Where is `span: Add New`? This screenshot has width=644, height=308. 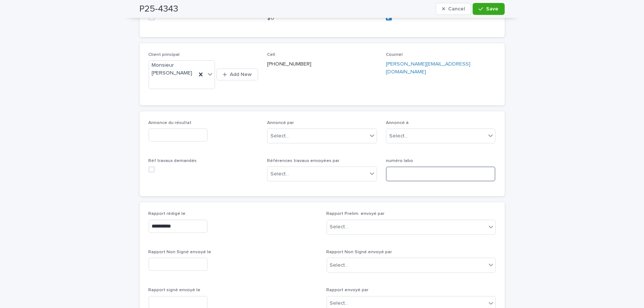
span: Add New is located at coordinates (241, 74).